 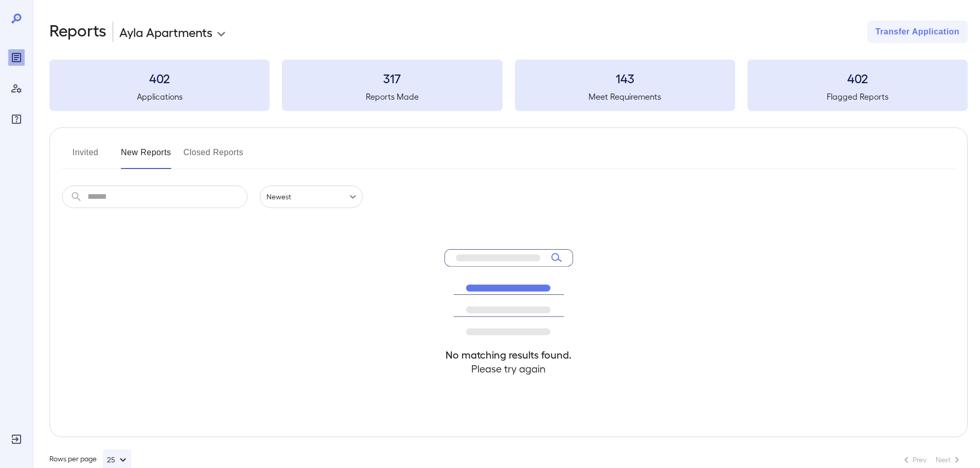 I want to click on div: Manage Users, so click(x=16, y=89).